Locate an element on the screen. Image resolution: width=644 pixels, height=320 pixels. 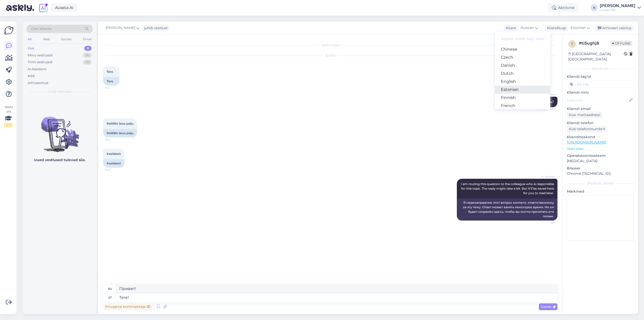
div: Email is located at coordinates (87, 39).